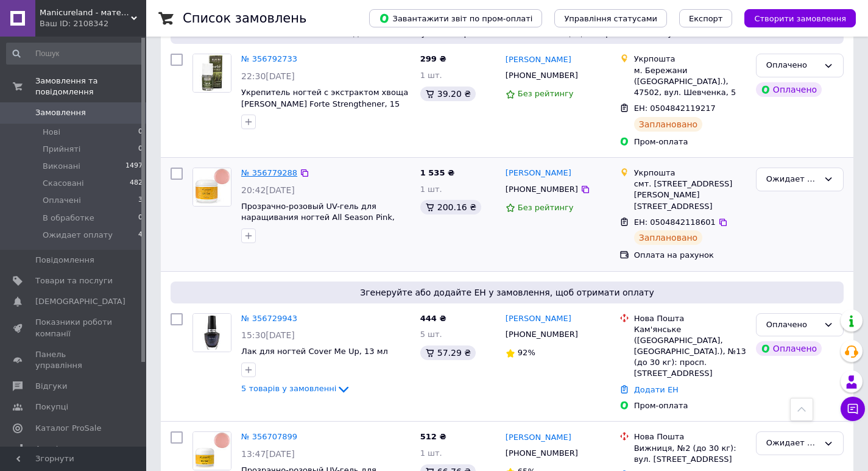  Describe the element at coordinates (63, 183) in the screenshot. I see `span: Скасовані` at that location.